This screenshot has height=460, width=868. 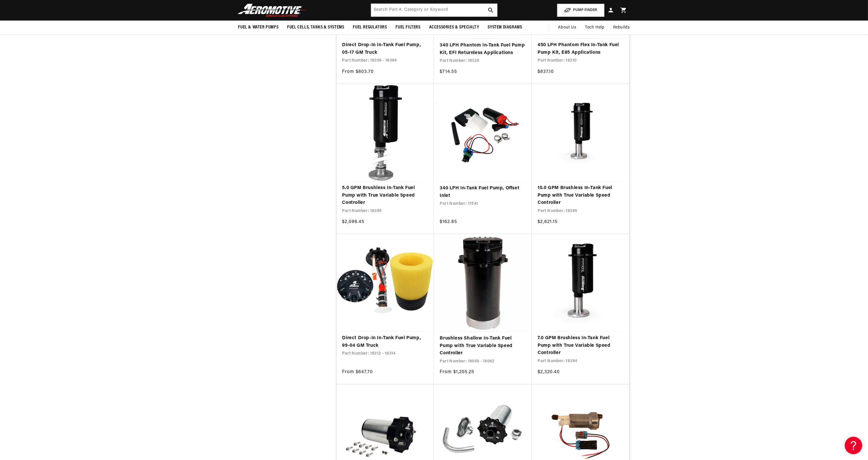 What do you see at coordinates (622, 28) in the screenshot?
I see `span: Rebuilds` at bounding box center [622, 28].